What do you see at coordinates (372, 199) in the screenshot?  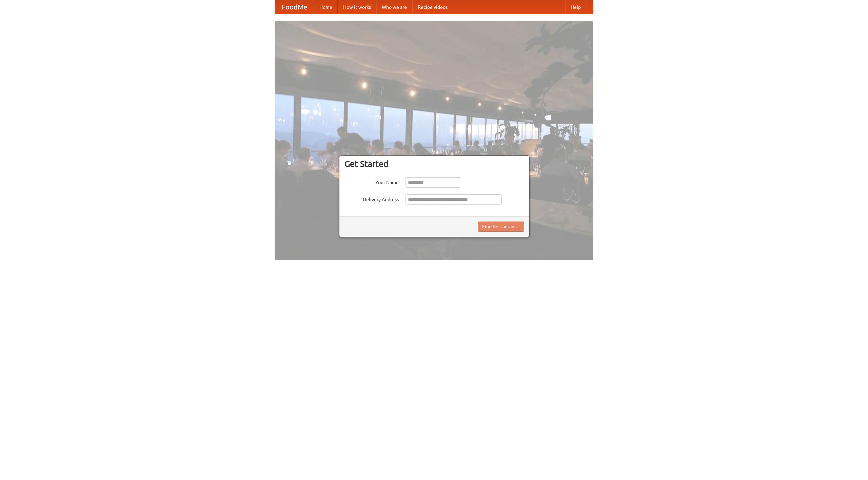 I see `label: Delivery Address` at bounding box center [372, 199].